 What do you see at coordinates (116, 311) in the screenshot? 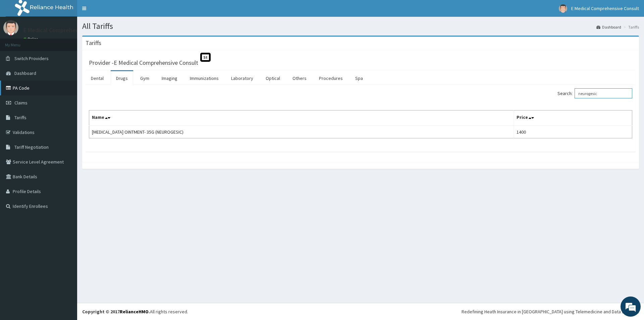
I see `strong: Copyright © 2017 .` at bounding box center [116, 311].